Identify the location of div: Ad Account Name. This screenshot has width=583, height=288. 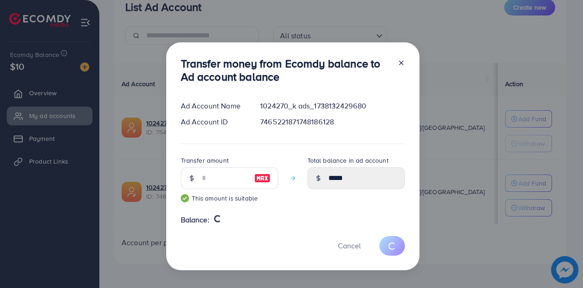
(213, 106).